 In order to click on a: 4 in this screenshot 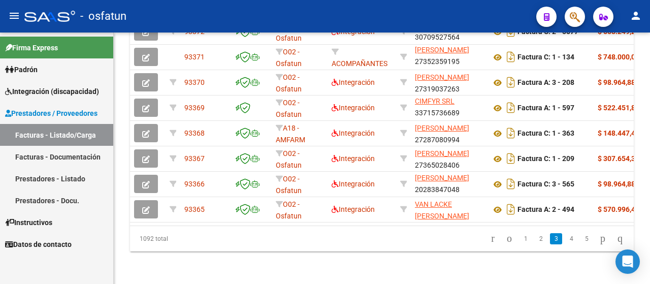, I will do `click(572, 239)`.